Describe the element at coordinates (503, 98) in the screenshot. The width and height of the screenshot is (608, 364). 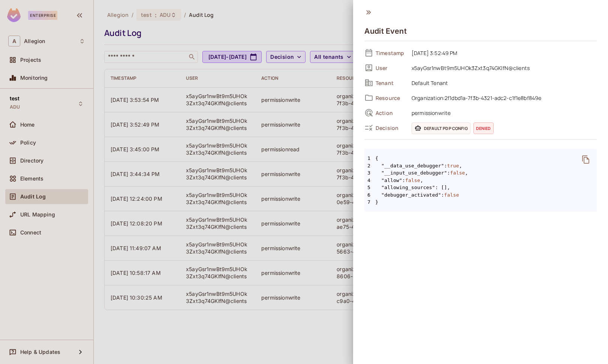
I see `span: Organization:2f1dbd1a-7f3b-4321-adc2-c1f1e8bf849e` at that location.